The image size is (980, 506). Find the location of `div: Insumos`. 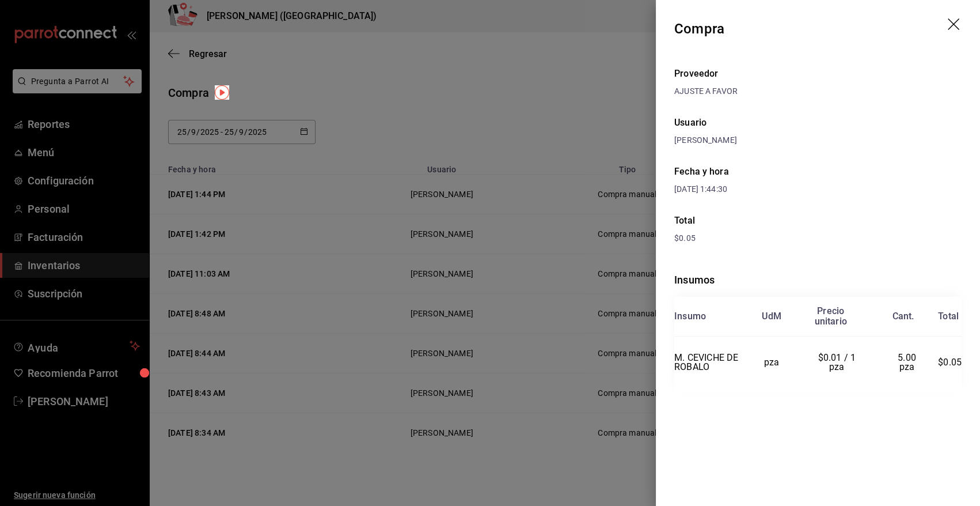

div: Insumos is located at coordinates (817, 280).